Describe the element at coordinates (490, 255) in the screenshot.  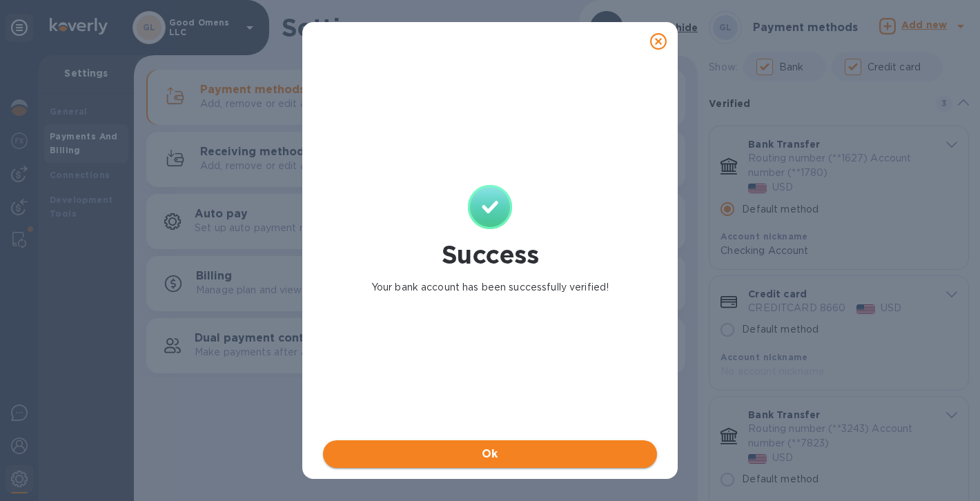
I see `h1: Success` at that location.